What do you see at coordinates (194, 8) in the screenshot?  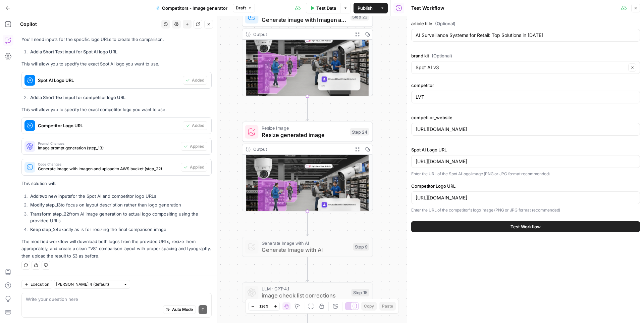 I see `span: Competitors - Image generator` at bounding box center [194, 8].